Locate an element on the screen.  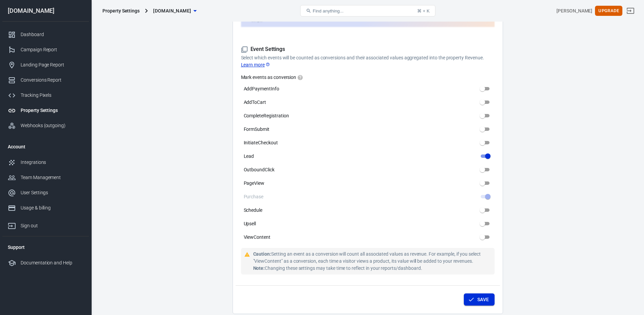
div: Landing Page Report is located at coordinates (52, 65).